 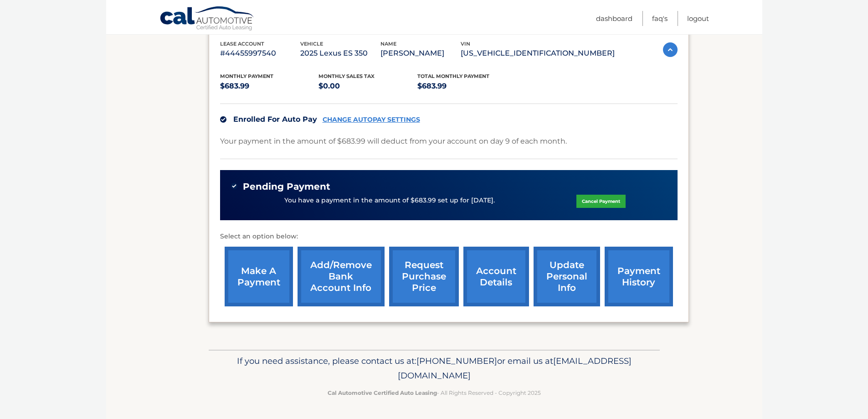 What do you see at coordinates (371, 120) in the screenshot?
I see `a: CHANGE AUTOPAY SETTINGS` at bounding box center [371, 120].